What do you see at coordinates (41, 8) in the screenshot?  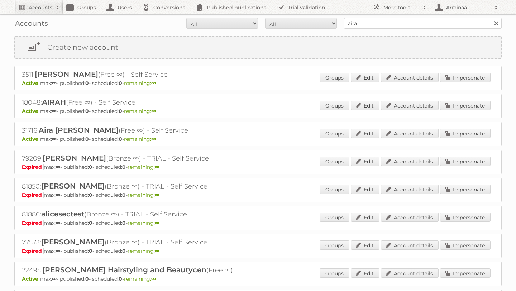 I see `h2: Accounts` at bounding box center [41, 8].